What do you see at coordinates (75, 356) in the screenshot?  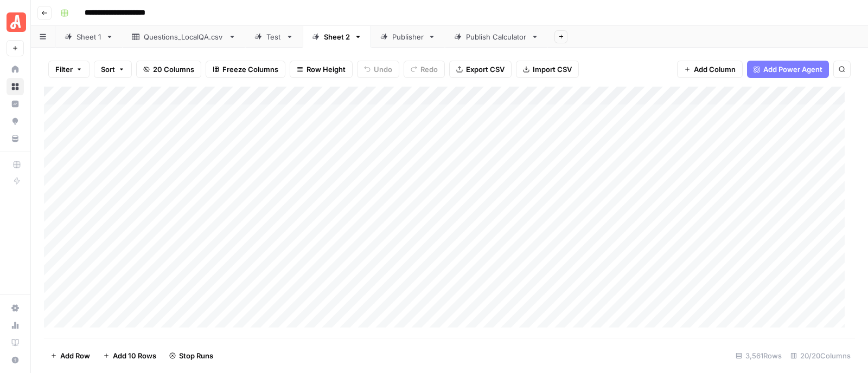 I see `span: Add Row` at bounding box center [75, 356].